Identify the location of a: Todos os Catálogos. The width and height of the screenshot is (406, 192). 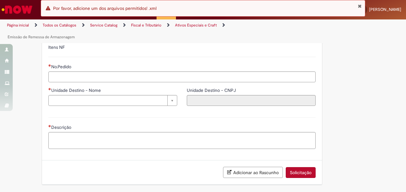
(60, 25).